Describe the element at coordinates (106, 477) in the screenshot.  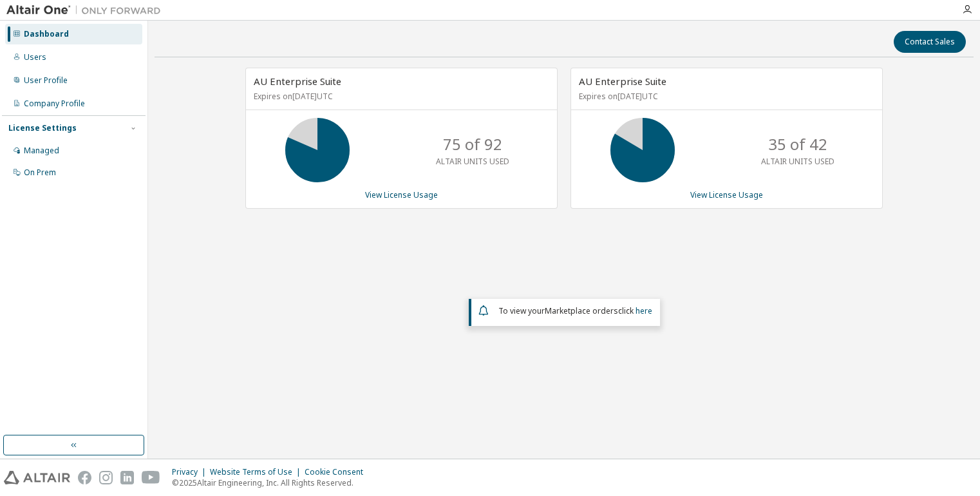
I see `img: instagram.svg` at that location.